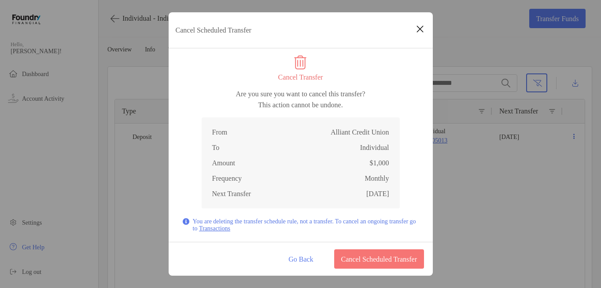  What do you see at coordinates (301, 77) in the screenshot?
I see `p: Cancel Transfer` at bounding box center [301, 77].